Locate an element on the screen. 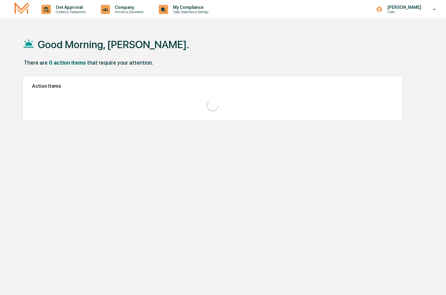 This screenshot has width=446, height=295. p: Get Approval is located at coordinates (70, 7).